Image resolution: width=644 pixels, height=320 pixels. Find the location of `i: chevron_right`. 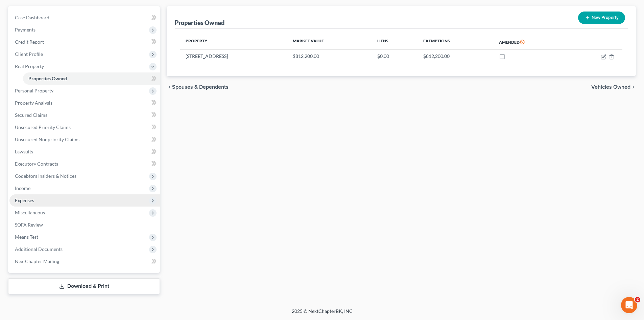

i: chevron_right is located at coordinates (633, 87).